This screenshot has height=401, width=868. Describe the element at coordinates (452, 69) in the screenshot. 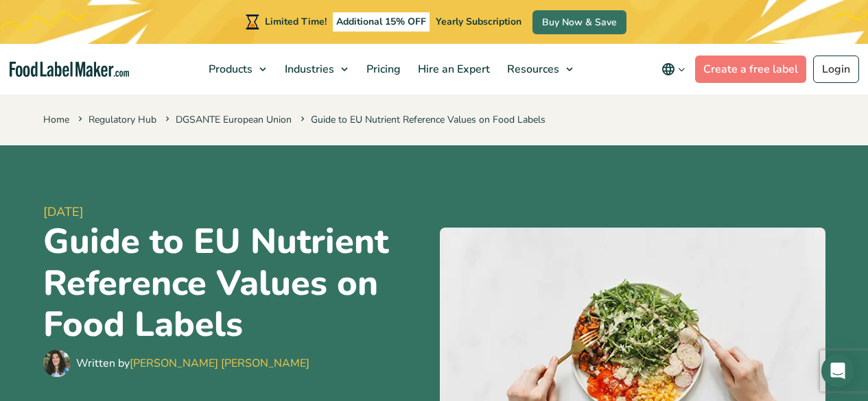

I see `span: Hire an Expert` at that location.